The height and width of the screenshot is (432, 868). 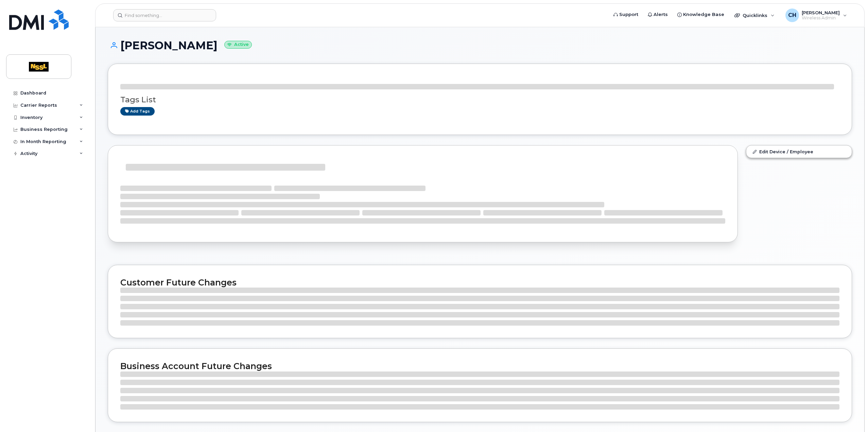 I want to click on h3: Tags List, so click(x=480, y=100).